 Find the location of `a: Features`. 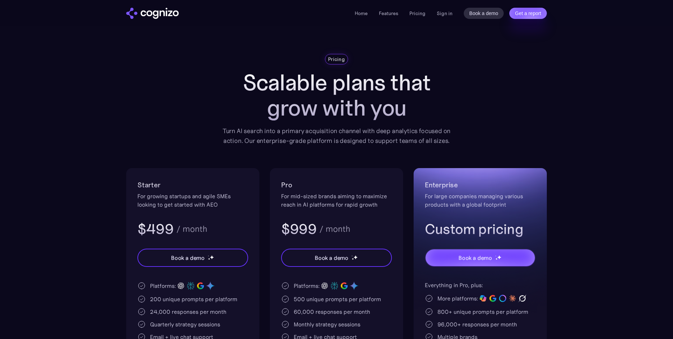

a: Features is located at coordinates (388, 13).